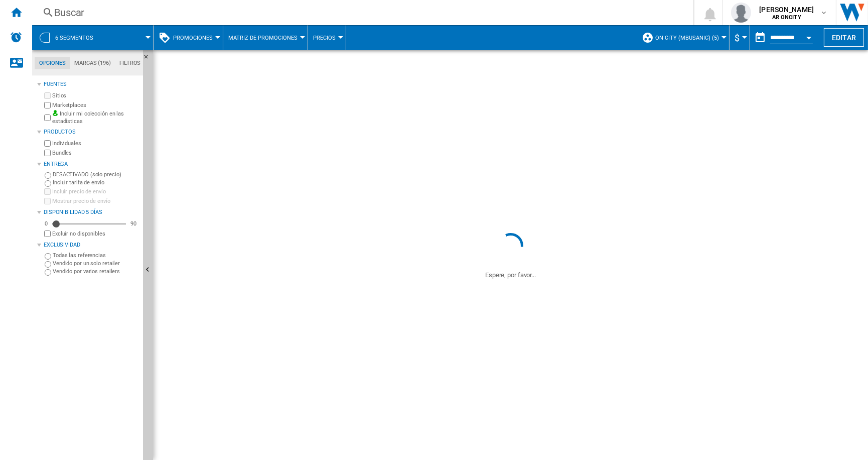 The width and height of the screenshot is (868, 460). Describe the element at coordinates (91, 132) in the screenshot. I see `div: Productos` at that location.